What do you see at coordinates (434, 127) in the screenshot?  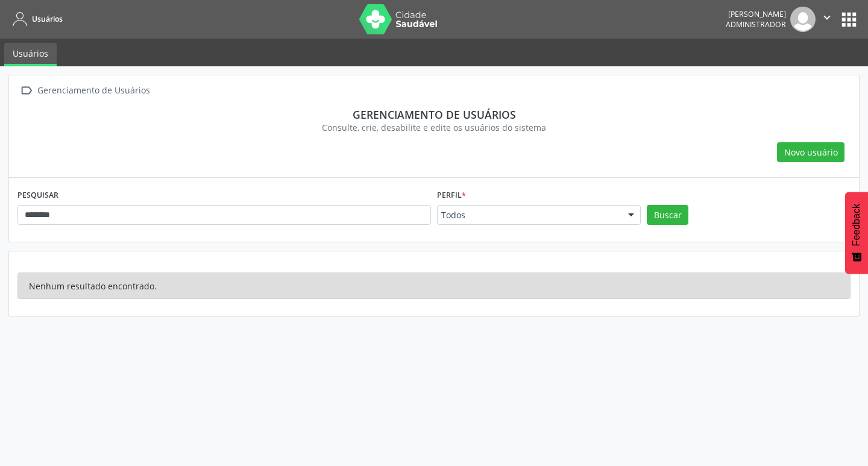 I see `div: Consulte, crie, desabilite e edite os usuários do sistema` at bounding box center [434, 127].